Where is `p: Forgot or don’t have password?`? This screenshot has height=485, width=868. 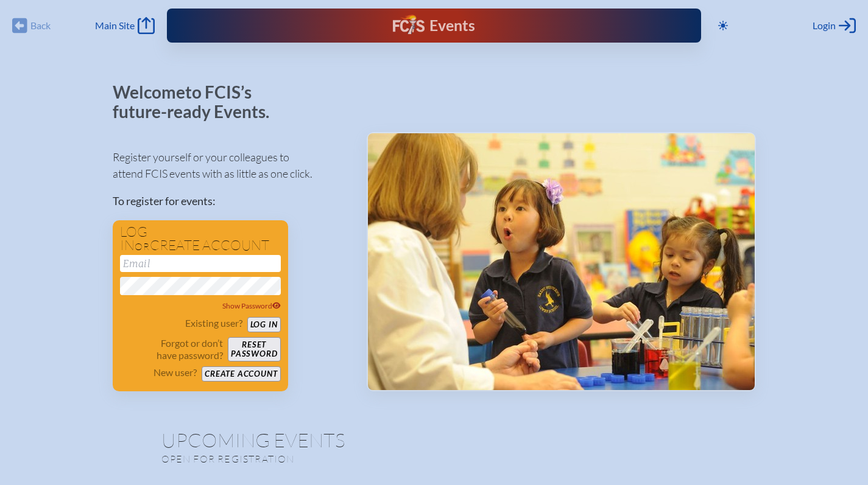
p: Forgot or don’t have password? is located at coordinates (172, 350).